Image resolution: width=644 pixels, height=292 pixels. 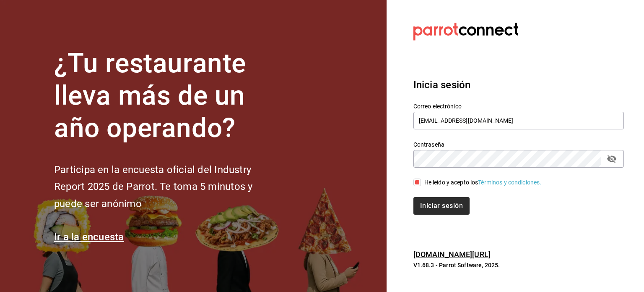 What do you see at coordinates (167, 187) in the screenshot?
I see `h2: Participa en la encuesta oficial del Industry Report 2025 de Parrot. Te toma 5 minutos y puede se...` at bounding box center [167, 187].